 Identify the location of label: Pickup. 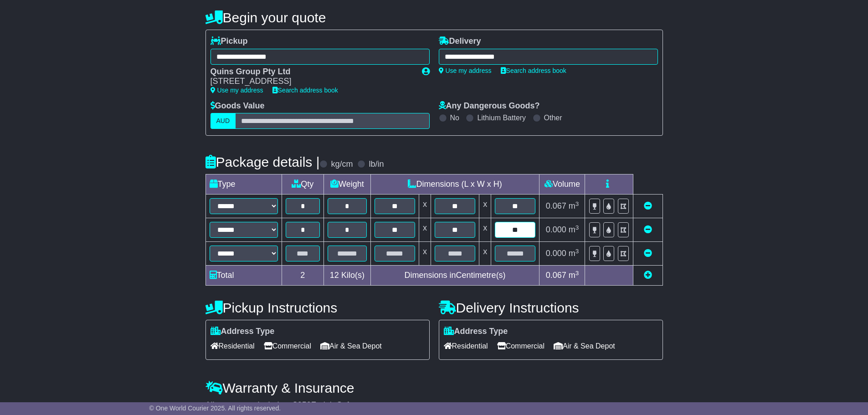
(229, 42).